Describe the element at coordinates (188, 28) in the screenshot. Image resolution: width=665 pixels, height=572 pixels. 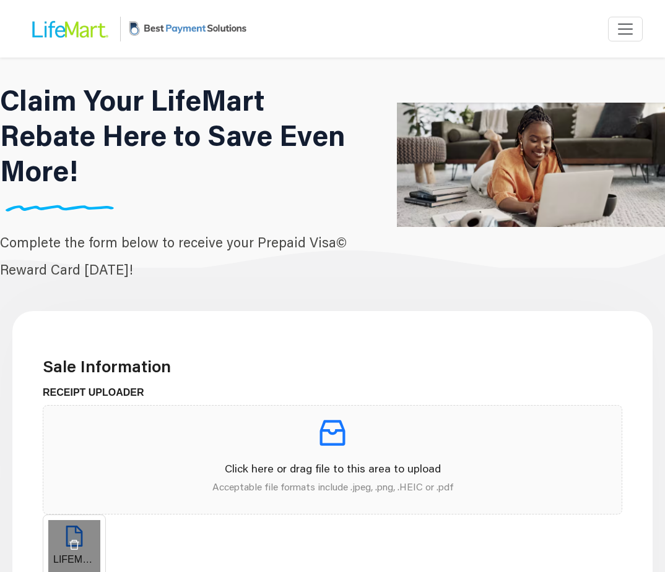
I see `img: BPS Logo` at that location.